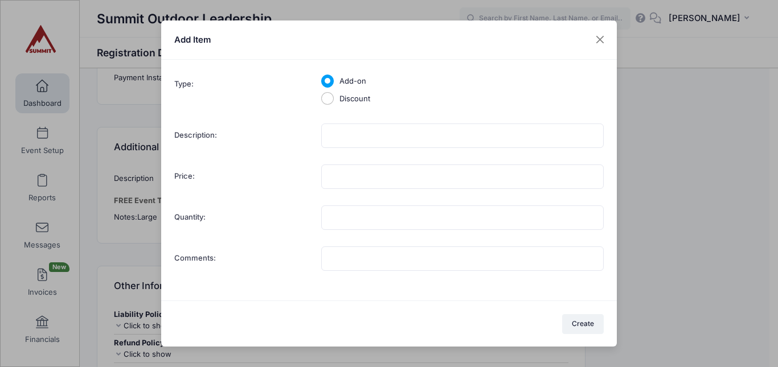 The width and height of the screenshot is (778, 367). I want to click on label: Price:, so click(242, 178).